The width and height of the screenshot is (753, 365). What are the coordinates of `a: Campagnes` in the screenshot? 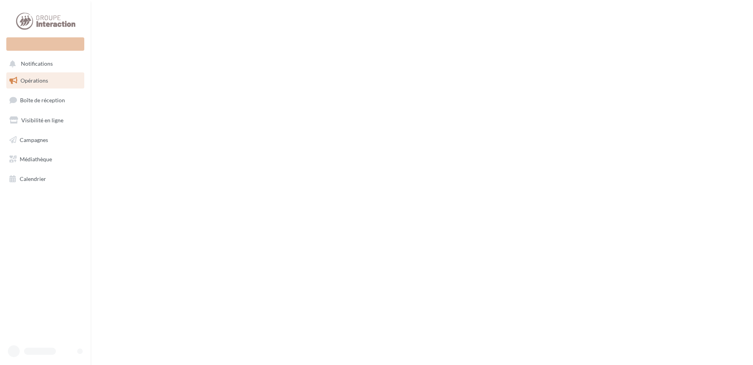 It's located at (45, 140).